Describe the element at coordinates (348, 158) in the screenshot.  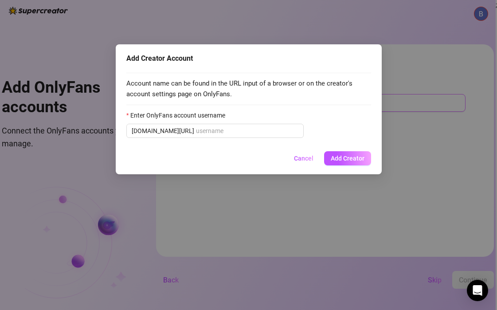
I see `button: Add Creator` at that location.